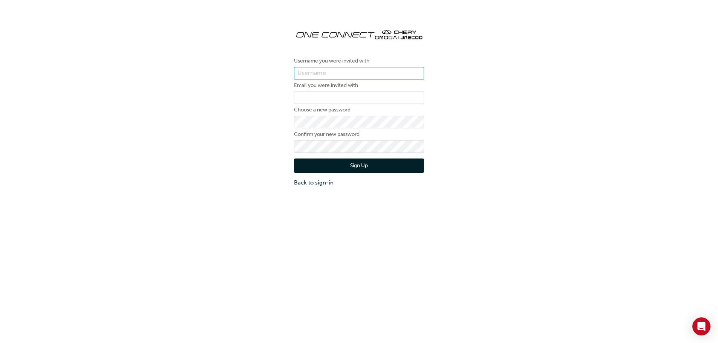  Describe the element at coordinates (701, 327) in the screenshot. I see `div: Open Intercom Messenger` at that location.